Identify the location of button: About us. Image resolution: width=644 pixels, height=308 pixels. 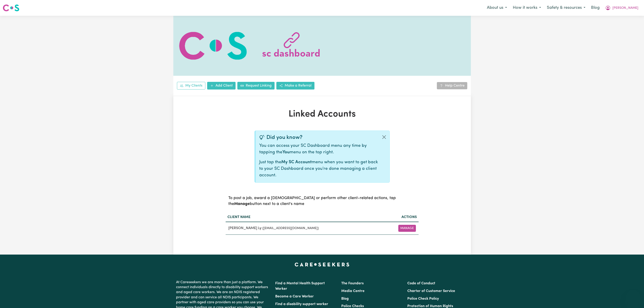
(497, 8).